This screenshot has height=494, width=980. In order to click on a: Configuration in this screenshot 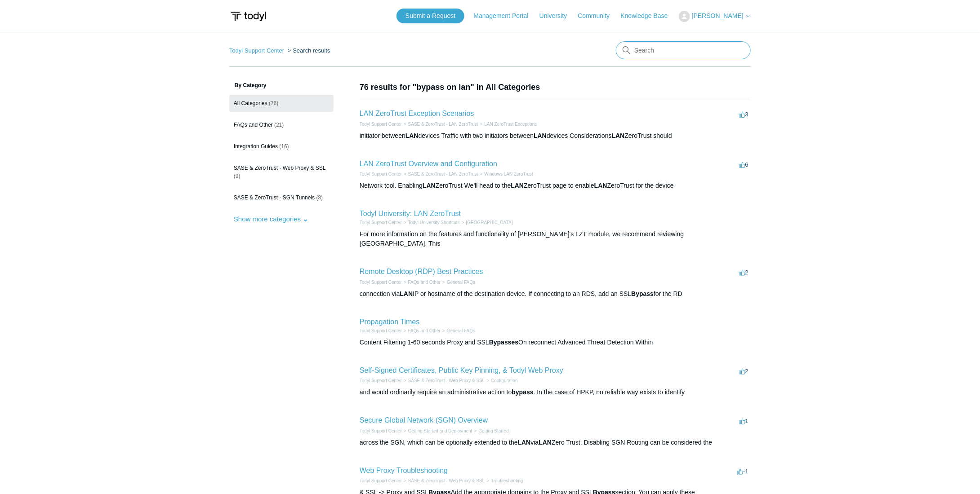, I will do `click(504, 380)`.